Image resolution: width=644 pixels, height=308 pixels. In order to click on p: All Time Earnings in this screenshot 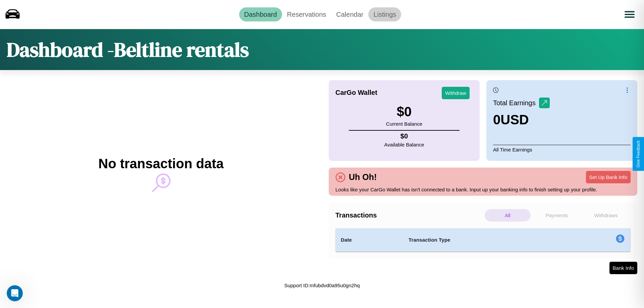, I will do `click(562, 150)`.